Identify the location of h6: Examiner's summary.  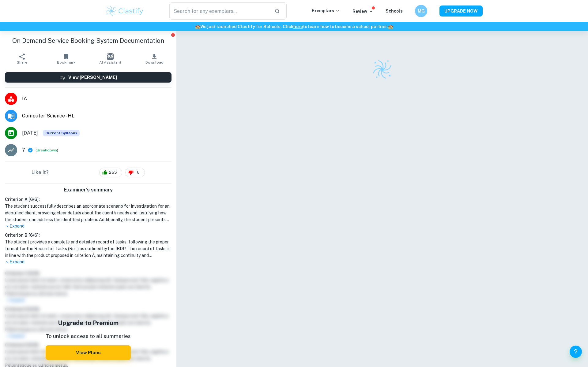
(88, 190).